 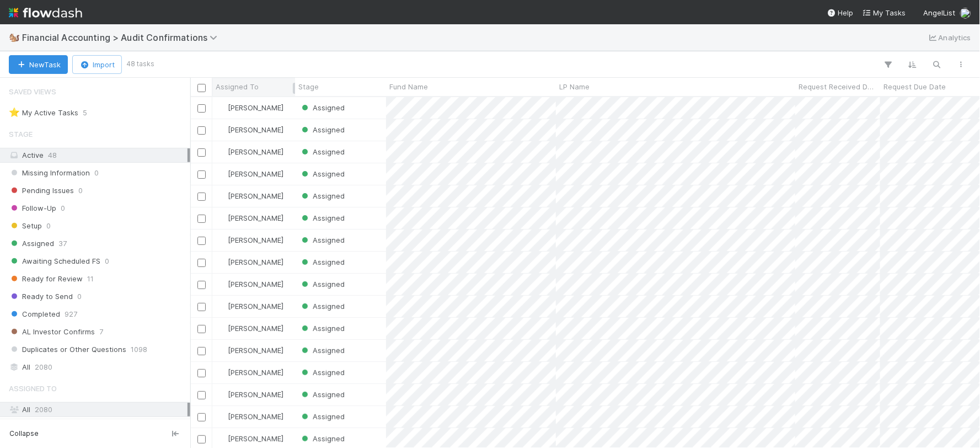 What do you see at coordinates (884, 13) in the screenshot?
I see `span: My Tasks` at bounding box center [884, 13].